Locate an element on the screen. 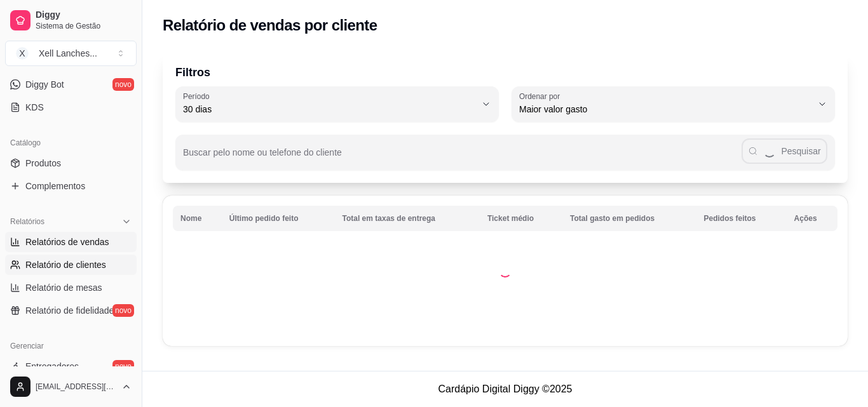 The height and width of the screenshot is (407, 868). div: Gerenciar is located at coordinates (71, 346).